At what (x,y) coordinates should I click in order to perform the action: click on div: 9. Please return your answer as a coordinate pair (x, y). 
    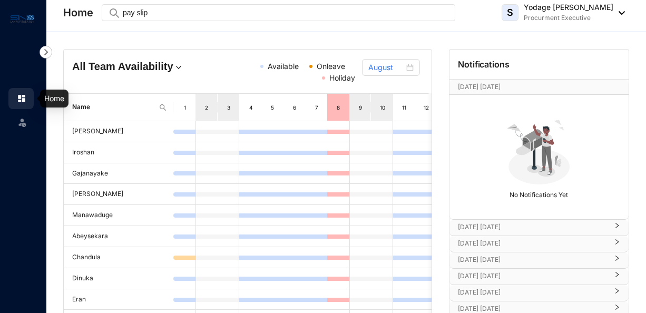
    Looking at the image, I should click on (360, 107).